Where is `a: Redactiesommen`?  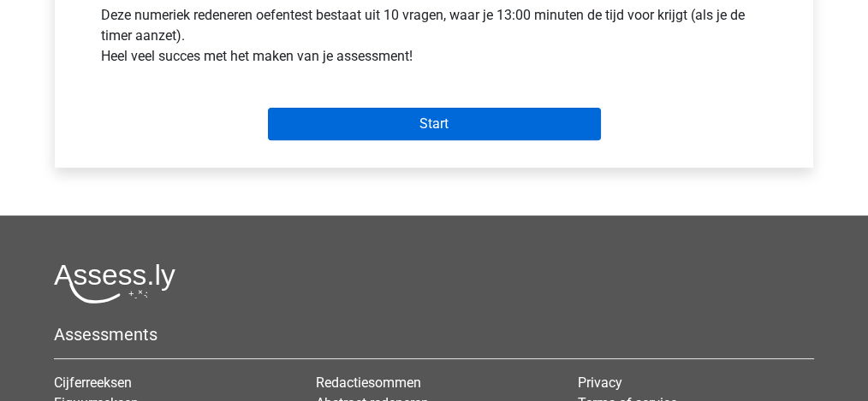 a: Redactiesommen is located at coordinates (368, 382).